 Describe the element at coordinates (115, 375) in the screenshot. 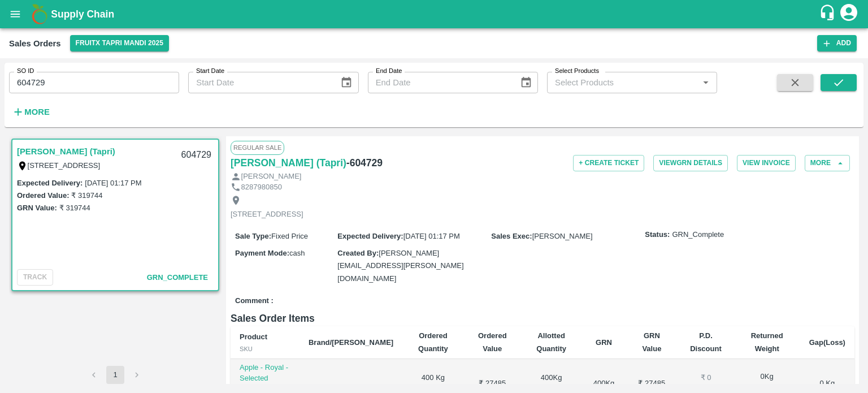

I see `button: page 1` at that location.